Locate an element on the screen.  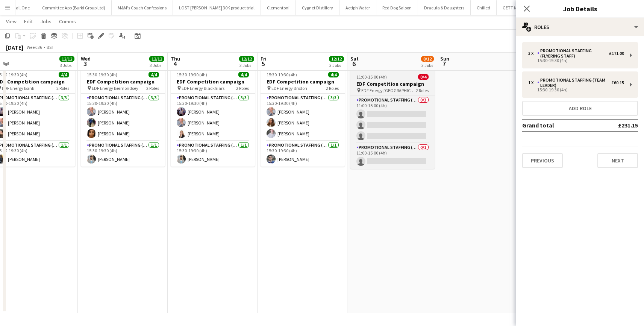
a: Jobs is located at coordinates (46, 21).